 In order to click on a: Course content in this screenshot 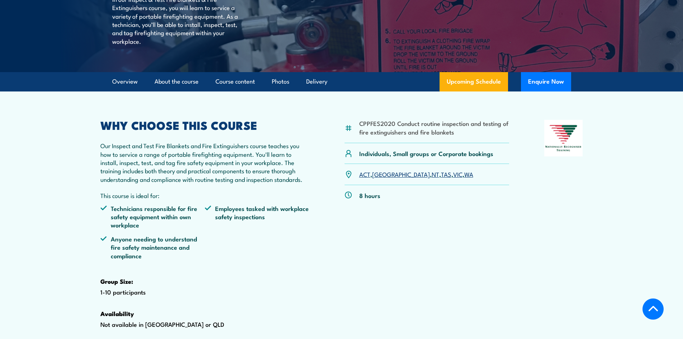, I will do `click(235, 81)`.